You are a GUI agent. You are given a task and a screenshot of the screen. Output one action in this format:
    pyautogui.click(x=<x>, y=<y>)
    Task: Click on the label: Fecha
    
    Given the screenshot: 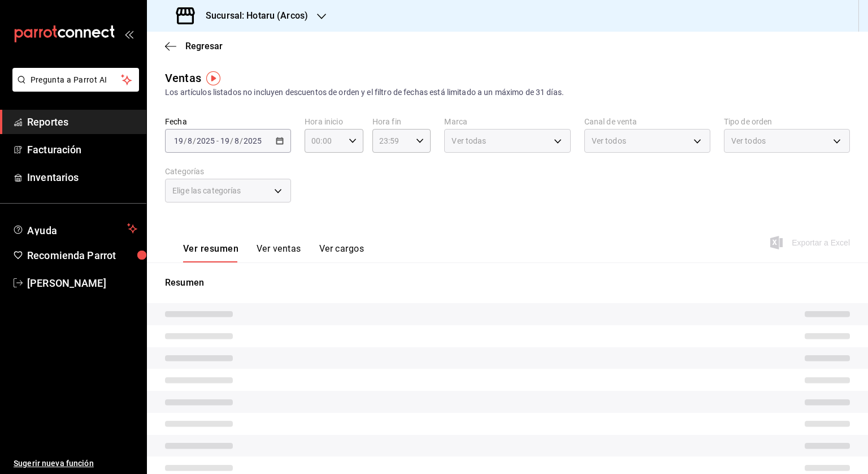 What is the action you would take?
    pyautogui.click(x=228, y=122)
    